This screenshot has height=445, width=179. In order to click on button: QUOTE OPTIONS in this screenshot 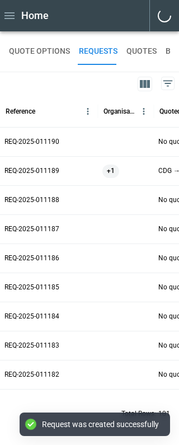, I will do `click(39, 51)`.